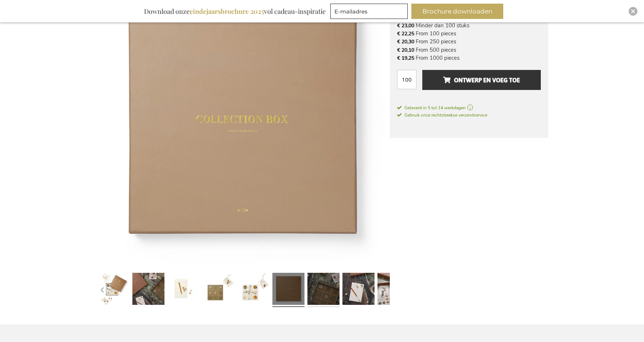 The height and width of the screenshot is (342, 644). Describe the element at coordinates (442, 115) in the screenshot. I see `a: Gebruik onze rechtstreekse verzendservice` at that location.